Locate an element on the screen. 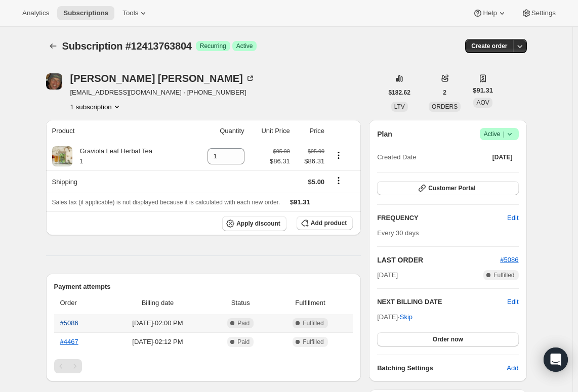  th: Order is located at coordinates (80, 303).